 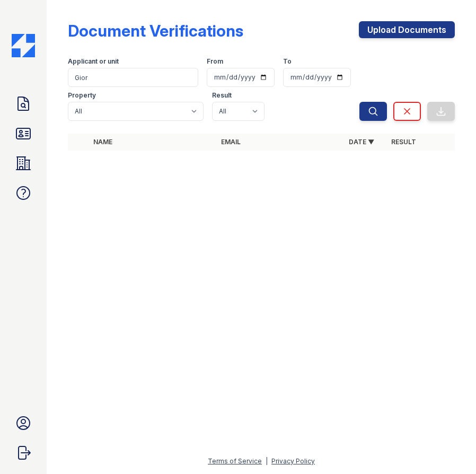 I want to click on a: Privacy Policy, so click(x=293, y=460).